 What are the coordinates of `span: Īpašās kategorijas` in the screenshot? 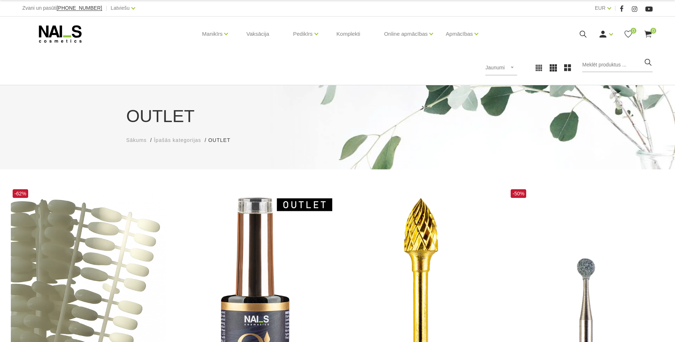 It's located at (177, 140).